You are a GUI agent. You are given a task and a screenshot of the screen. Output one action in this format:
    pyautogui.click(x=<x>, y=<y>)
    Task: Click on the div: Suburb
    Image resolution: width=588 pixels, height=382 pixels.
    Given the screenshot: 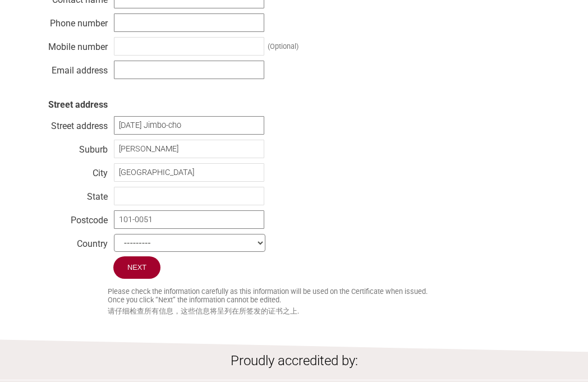 What is the action you would take?
    pyautogui.click(x=66, y=147)
    